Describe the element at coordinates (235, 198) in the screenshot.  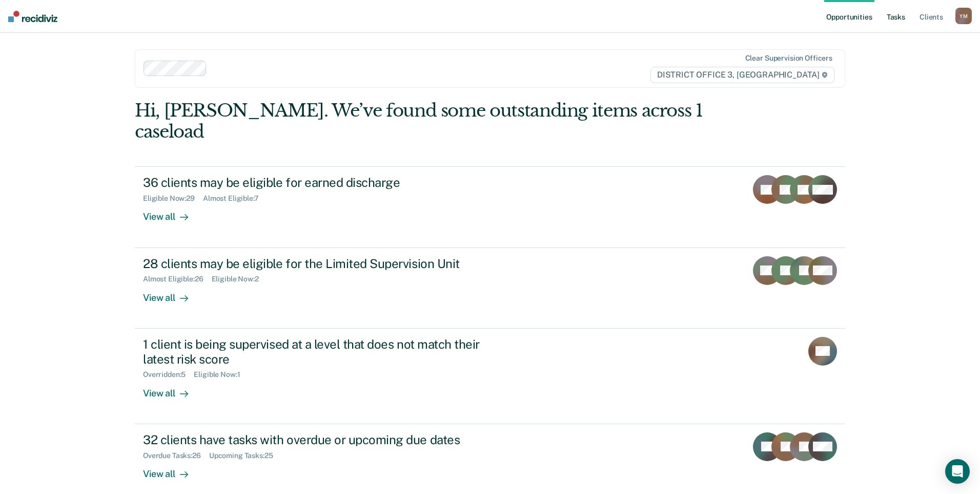
I see `div: Almost Eligible : 7` at that location.